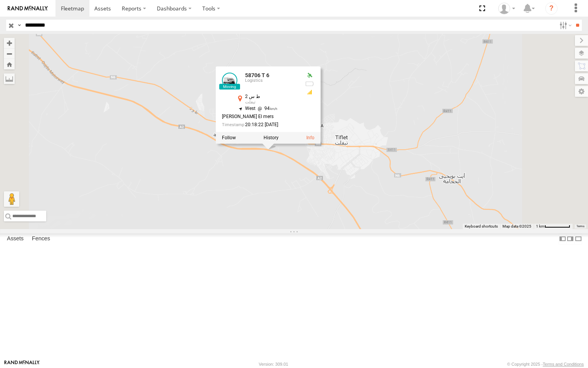  What do you see at coordinates (553, 226) in the screenshot?
I see `button: Map Scale: 1 km per 63 pixels` at bounding box center [553, 226].